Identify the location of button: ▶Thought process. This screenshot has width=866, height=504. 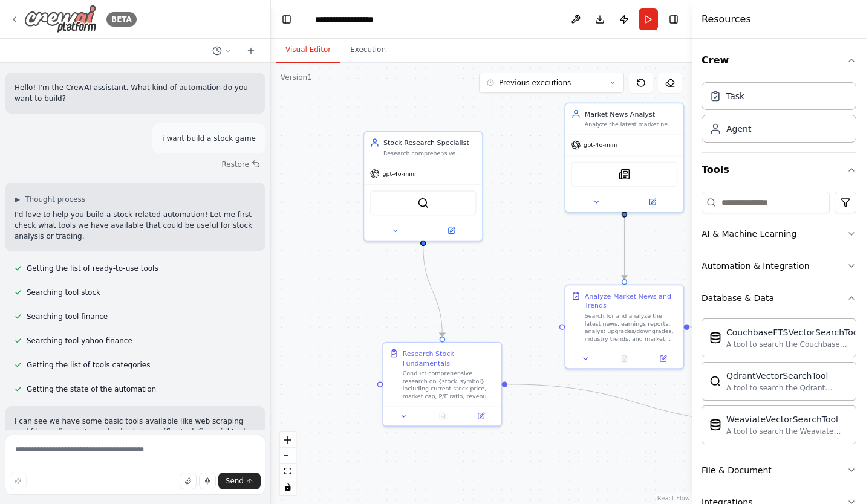
(50, 199).